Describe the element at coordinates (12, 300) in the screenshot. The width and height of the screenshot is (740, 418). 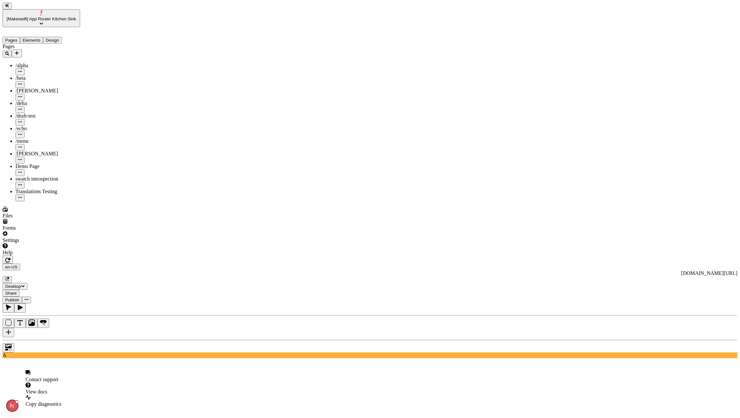
I see `button: Publish` at that location.